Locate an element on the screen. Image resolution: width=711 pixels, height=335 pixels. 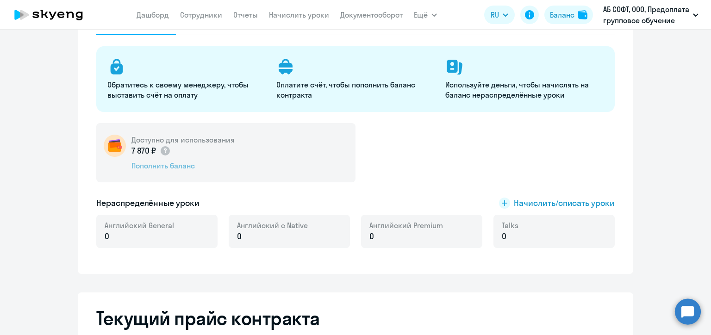
a: Балансbalance is located at coordinates (569, 15).